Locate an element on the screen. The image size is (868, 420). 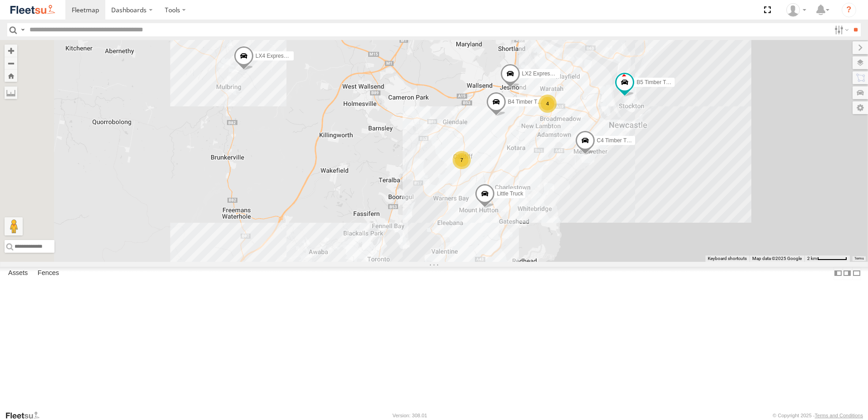
a: Visit our Website is located at coordinates (26, 415).